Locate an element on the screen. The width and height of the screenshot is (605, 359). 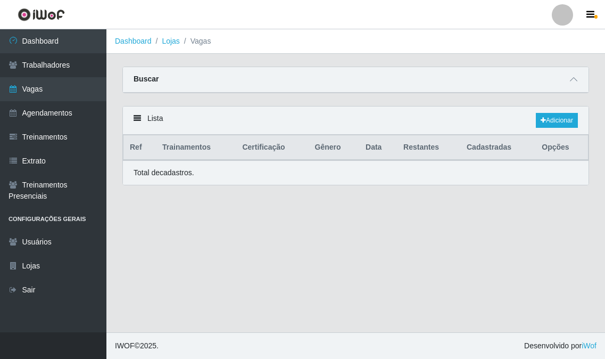
a: iWof is located at coordinates (589, 346).